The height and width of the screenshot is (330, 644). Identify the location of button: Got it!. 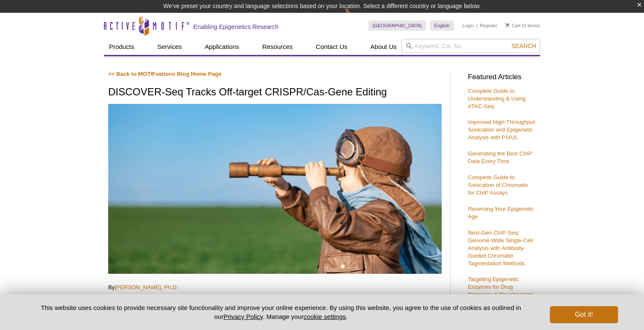
(584, 315).